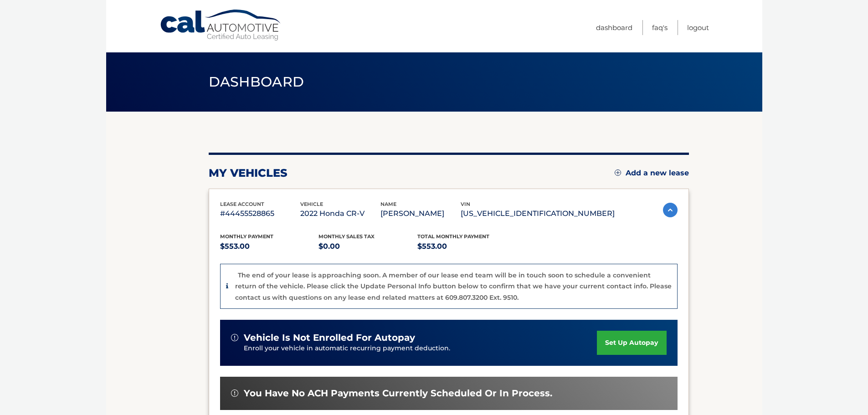  What do you see at coordinates (652, 173) in the screenshot?
I see `a: Add a new lease` at bounding box center [652, 173].